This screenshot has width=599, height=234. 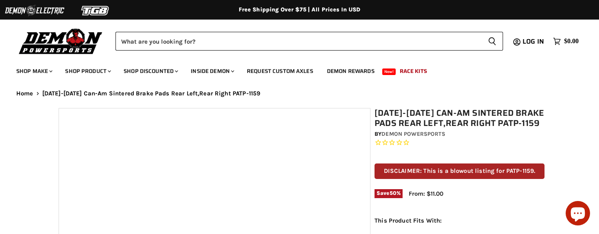 What do you see at coordinates (492, 41) in the screenshot?
I see `button: Search` at bounding box center [492, 41].